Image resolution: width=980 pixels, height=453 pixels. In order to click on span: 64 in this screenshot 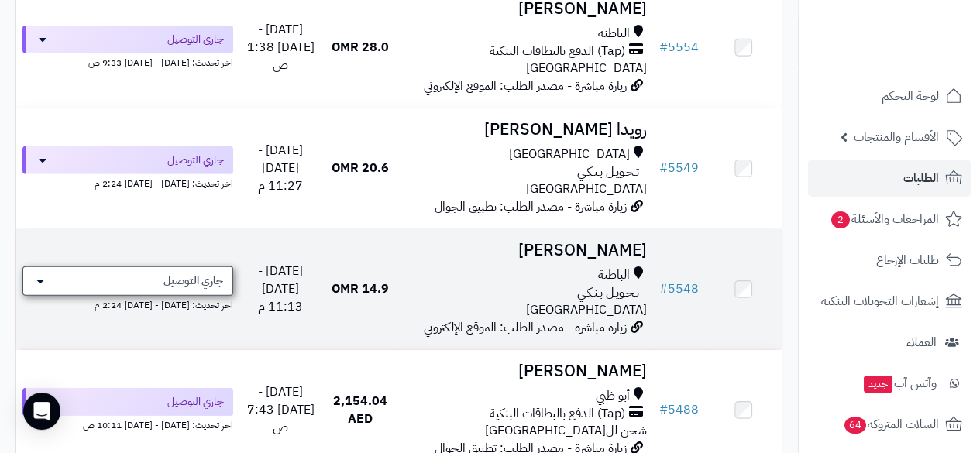, I will do `click(856, 425)`.